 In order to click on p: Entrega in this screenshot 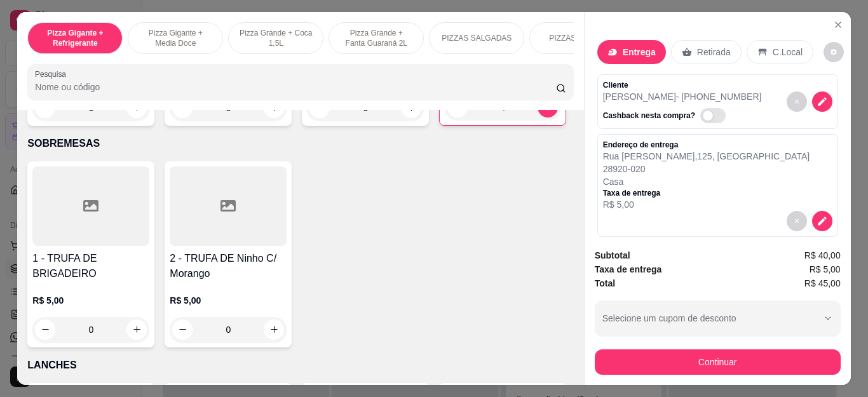, I will do `click(639, 52)`.